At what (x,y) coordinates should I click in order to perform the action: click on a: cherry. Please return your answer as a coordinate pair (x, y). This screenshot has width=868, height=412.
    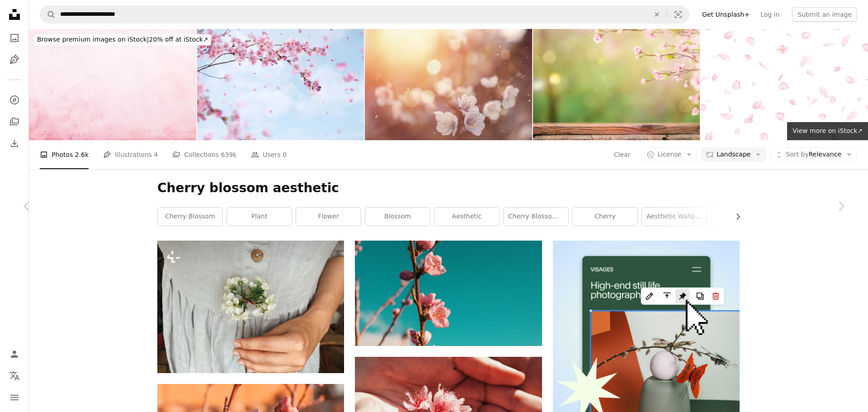
    Looking at the image, I should click on (605, 216).